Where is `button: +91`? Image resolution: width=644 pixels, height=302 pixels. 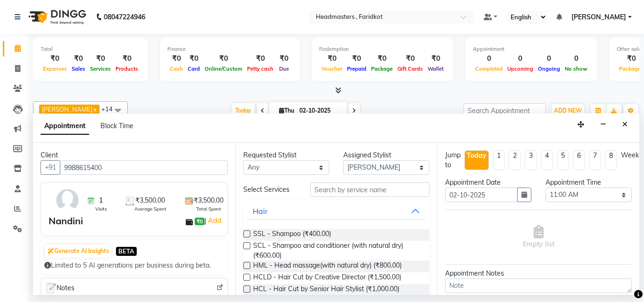 button: +91 is located at coordinates (50, 167).